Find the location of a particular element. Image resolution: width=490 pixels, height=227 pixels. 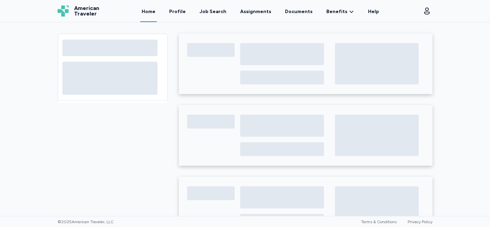

span: American Traveler is located at coordinates (87, 11).